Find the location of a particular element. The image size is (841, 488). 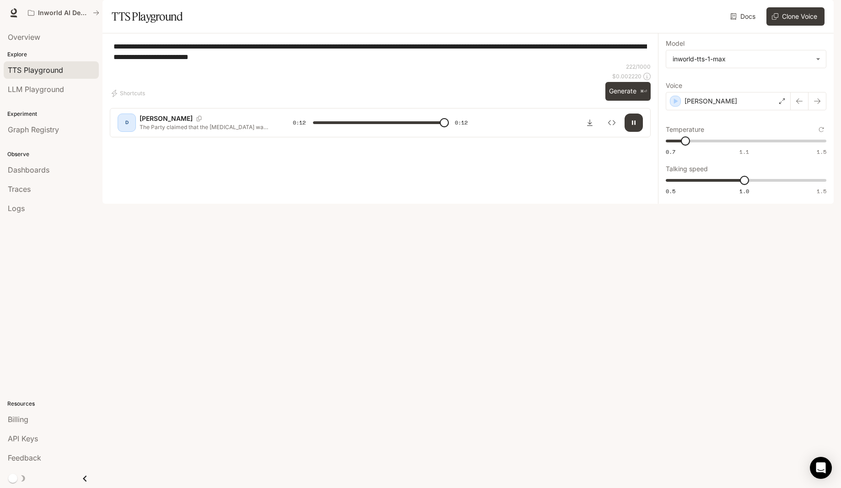

p: Model is located at coordinates (675, 43).